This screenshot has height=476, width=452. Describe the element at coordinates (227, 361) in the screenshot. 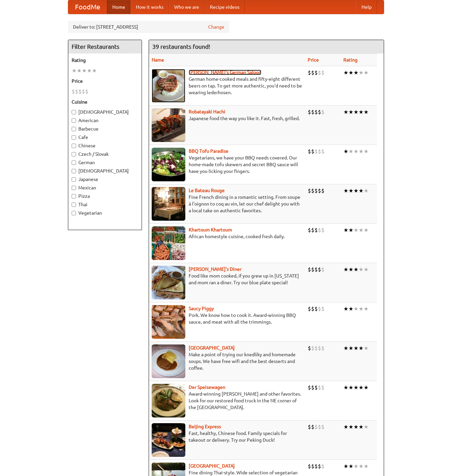

I see `p: Make a point of trying our knedlíky and homemade soups. We have free wifi and the best desserts a...` at that location.